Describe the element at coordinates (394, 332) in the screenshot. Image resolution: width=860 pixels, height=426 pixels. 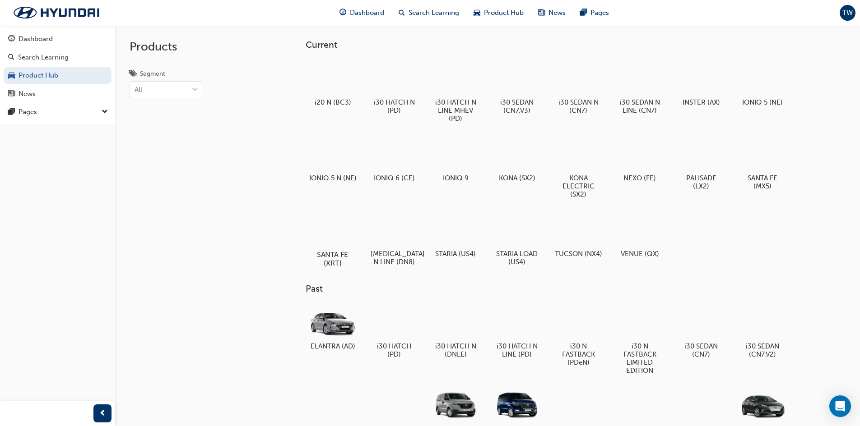
I see `a: i30 HATCH (PD)` at that location.